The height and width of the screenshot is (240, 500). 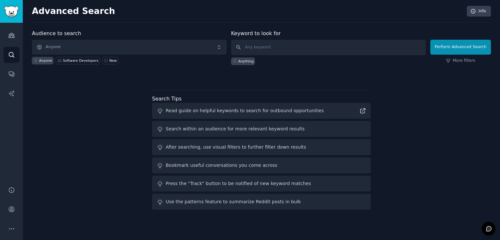 I want to click on label: Keyword to look for, so click(x=256, y=33).